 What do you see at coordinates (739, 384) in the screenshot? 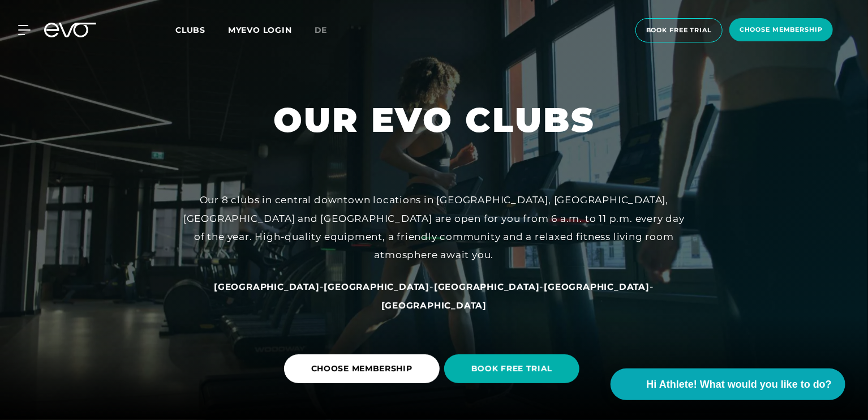
I see `span: Hi Athlete! What would you like to do?` at bounding box center [739, 384].